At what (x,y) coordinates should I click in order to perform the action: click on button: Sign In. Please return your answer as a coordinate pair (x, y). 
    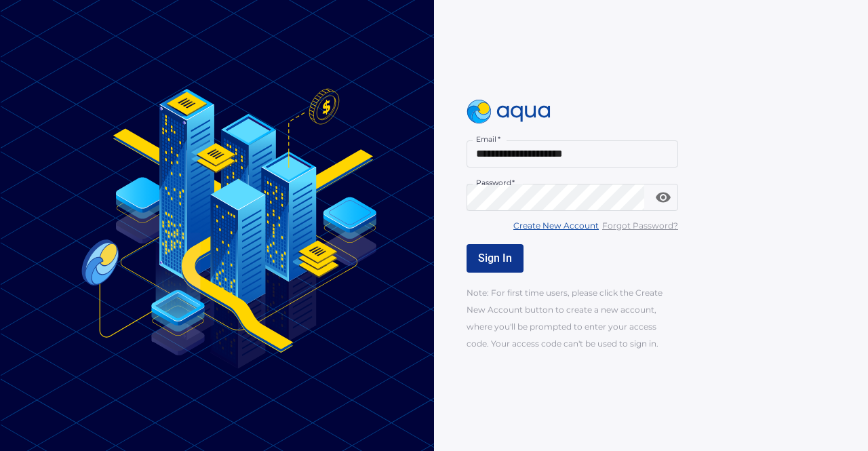
    Looking at the image, I should click on (495, 258).